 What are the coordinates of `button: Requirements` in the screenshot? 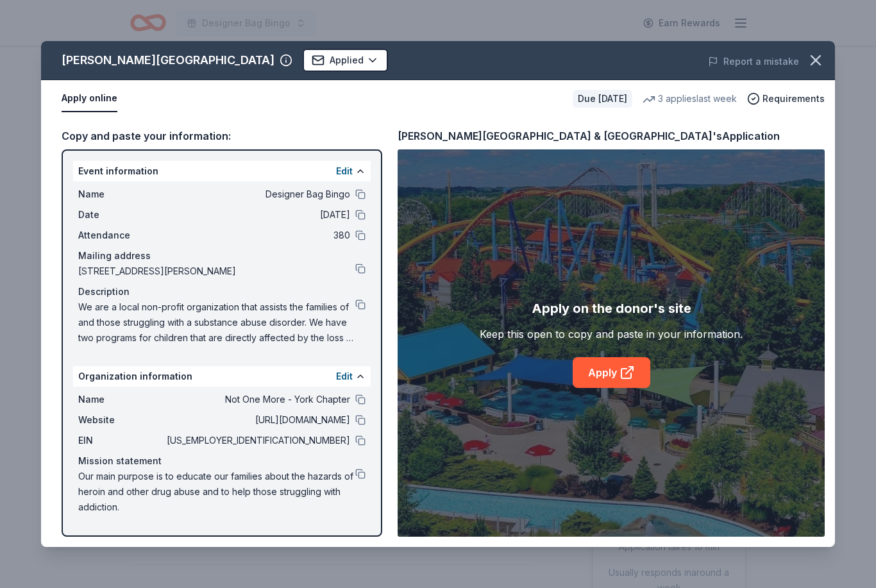 It's located at (786, 99).